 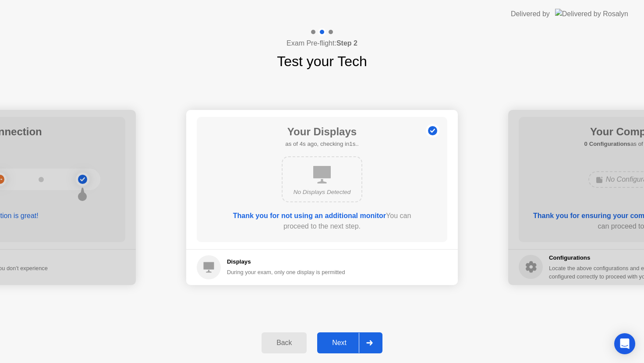 I want to click on b: Step 2, so click(x=347, y=43).